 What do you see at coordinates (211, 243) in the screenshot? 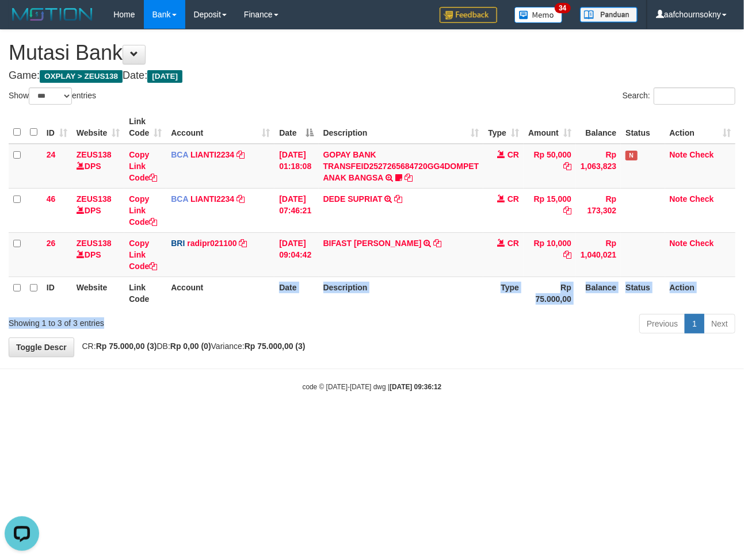
I see `a: radipr021100` at bounding box center [211, 243].